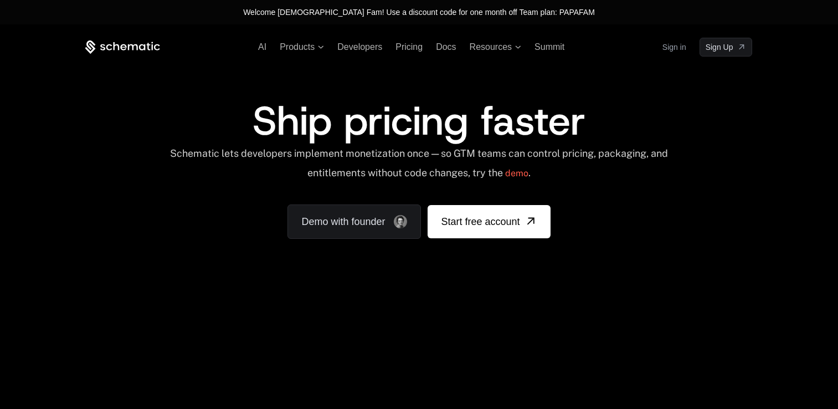  I want to click on span: Developers, so click(359, 47).